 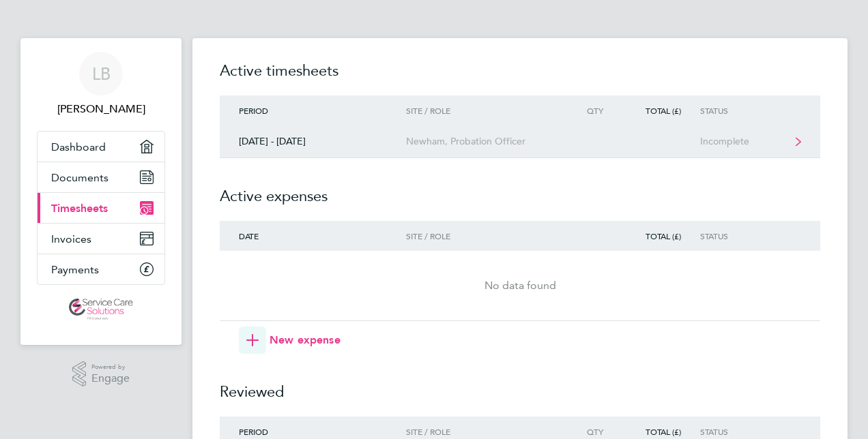 What do you see at coordinates (111, 378) in the screenshot?
I see `span: Engage` at bounding box center [111, 378].